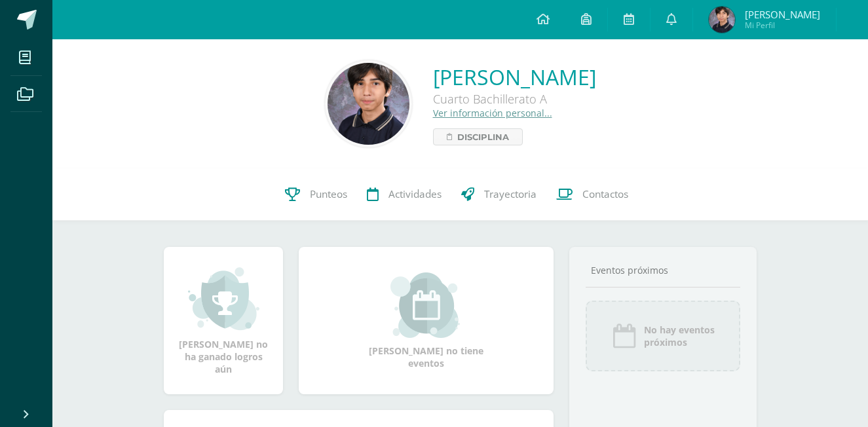  I want to click on div: Cuarto Bachillerato A, so click(514, 99).